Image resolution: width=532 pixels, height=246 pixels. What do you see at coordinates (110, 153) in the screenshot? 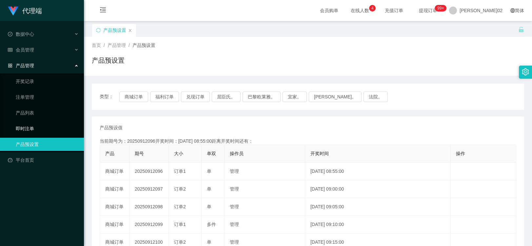
I see `span: 产品` at bounding box center [110, 153].